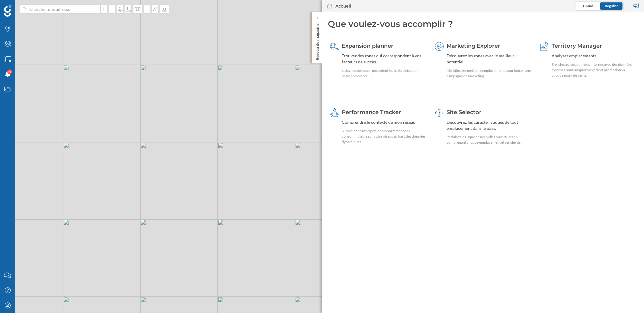 The height and width of the screenshot is (313, 644). I want to click on div: Que voulez-vous accomplir ?, so click(483, 24).